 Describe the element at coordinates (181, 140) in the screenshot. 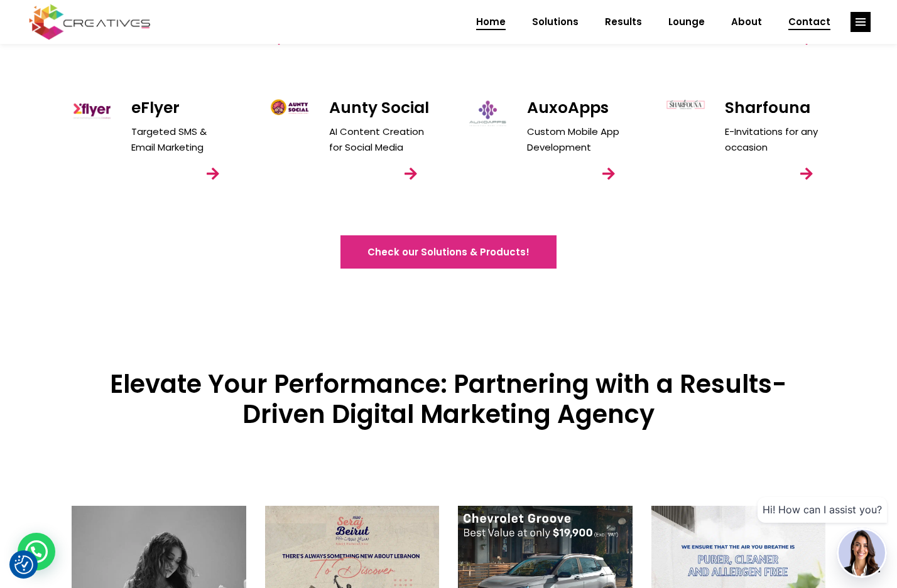

I see `p: Targeted SMS & Email Marketing` at that location.